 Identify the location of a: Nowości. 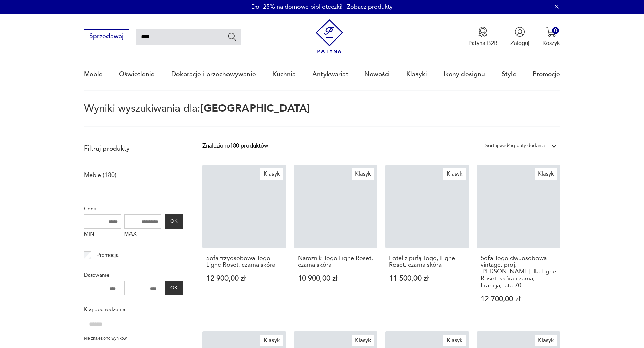
(377, 74).